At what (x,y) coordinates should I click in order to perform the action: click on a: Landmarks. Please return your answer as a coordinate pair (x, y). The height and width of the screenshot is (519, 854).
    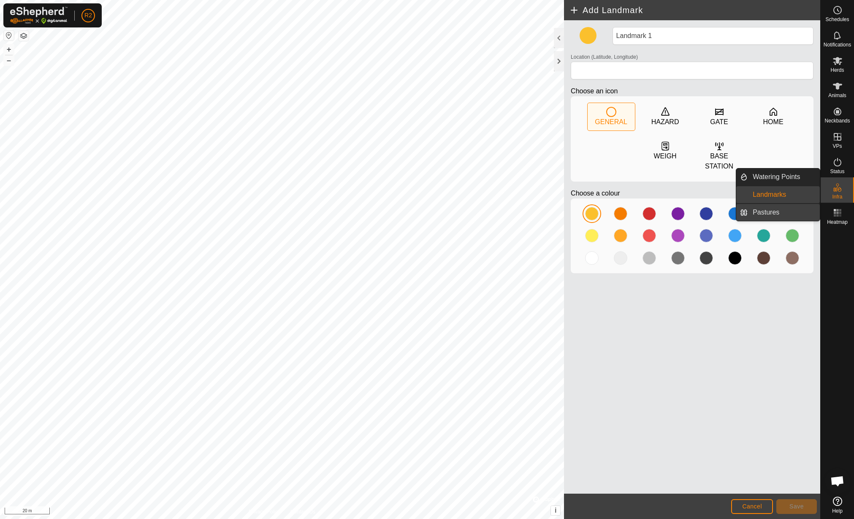
    Looking at the image, I should click on (784, 195).